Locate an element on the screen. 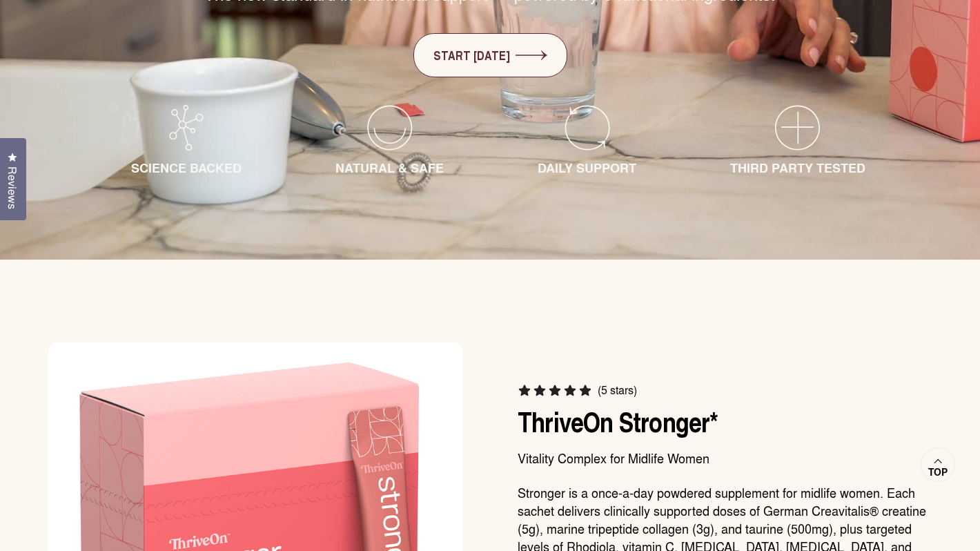  span: DAILY SUPPORT is located at coordinates (586, 168).